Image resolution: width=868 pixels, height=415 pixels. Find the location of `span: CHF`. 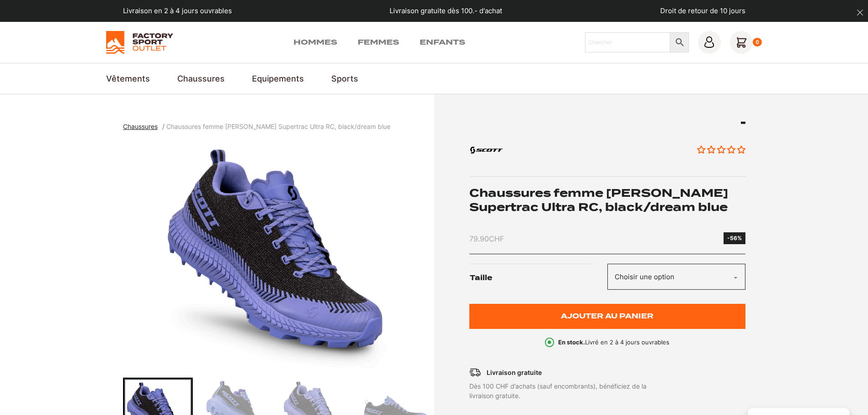

span: CHF is located at coordinates (496, 238).